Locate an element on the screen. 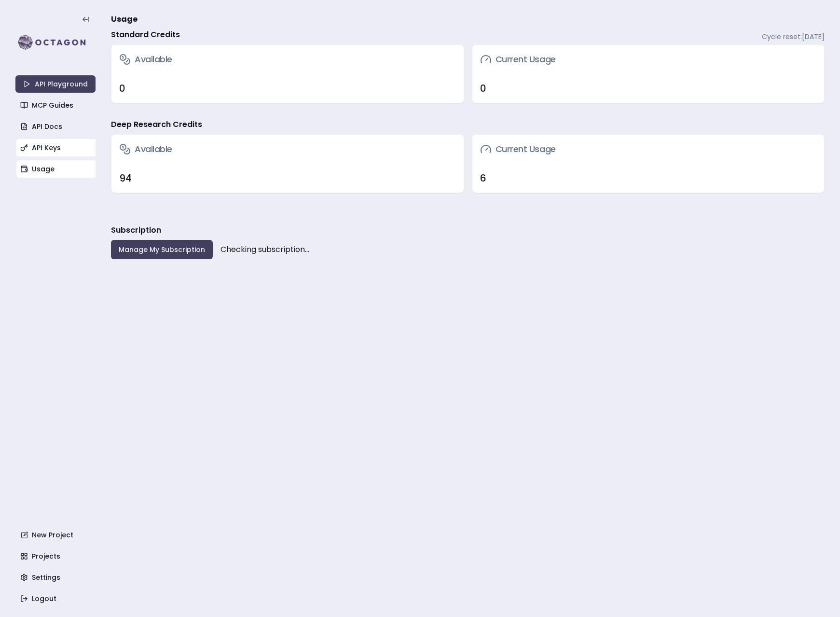 This screenshot has height=617, width=840. div: 94 is located at coordinates (287, 178).